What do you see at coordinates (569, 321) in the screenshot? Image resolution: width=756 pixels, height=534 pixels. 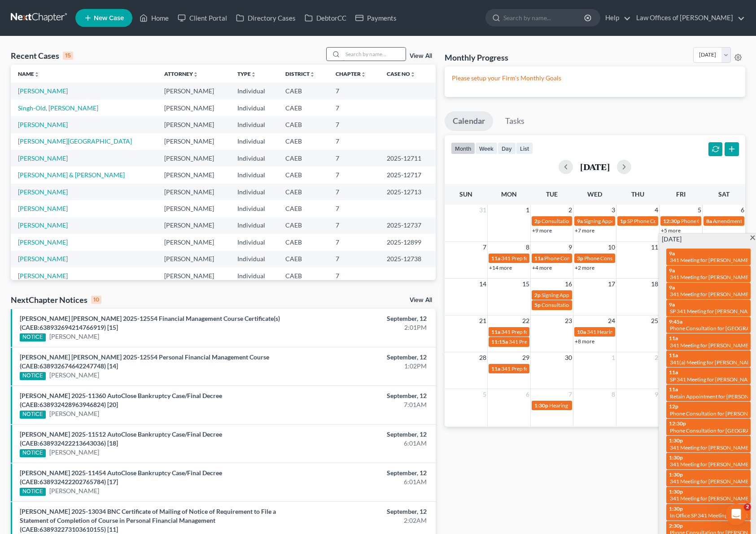 I see `span: 23` at bounding box center [569, 321].